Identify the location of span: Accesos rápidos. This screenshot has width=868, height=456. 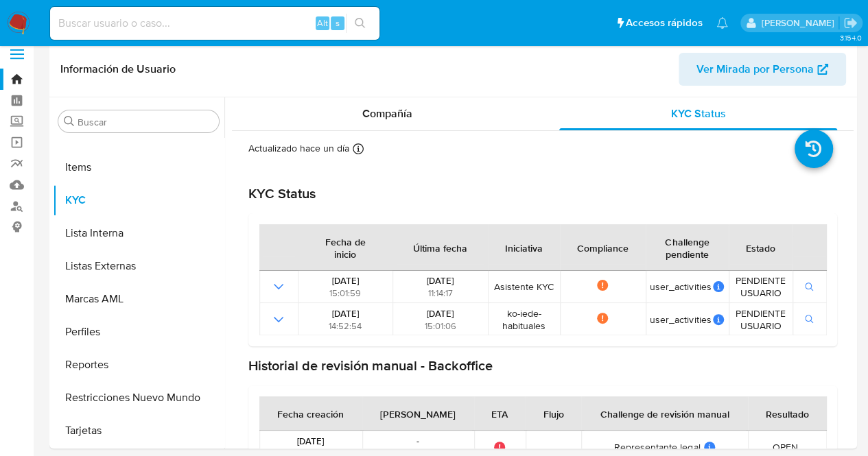
(664, 23).